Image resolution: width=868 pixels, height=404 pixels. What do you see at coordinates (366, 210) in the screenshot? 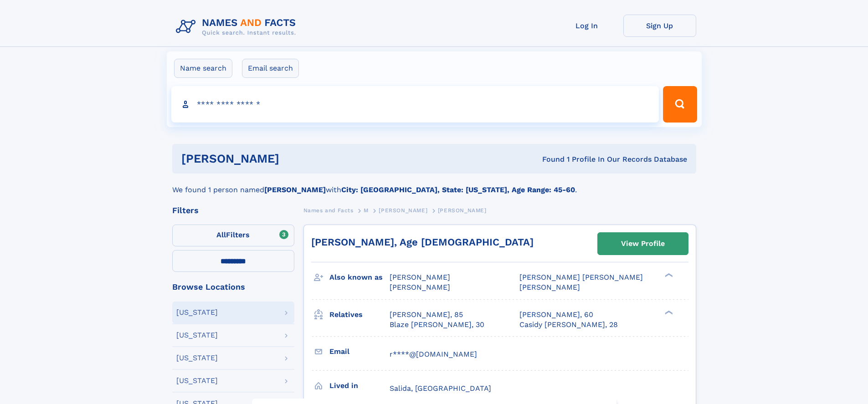
I see `a: M` at bounding box center [366, 210].